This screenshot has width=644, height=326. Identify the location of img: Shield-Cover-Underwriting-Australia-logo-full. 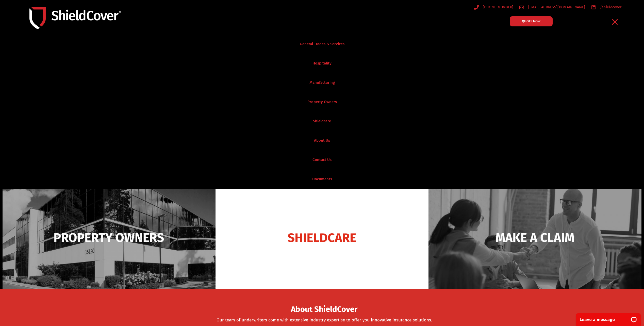
(75, 18).